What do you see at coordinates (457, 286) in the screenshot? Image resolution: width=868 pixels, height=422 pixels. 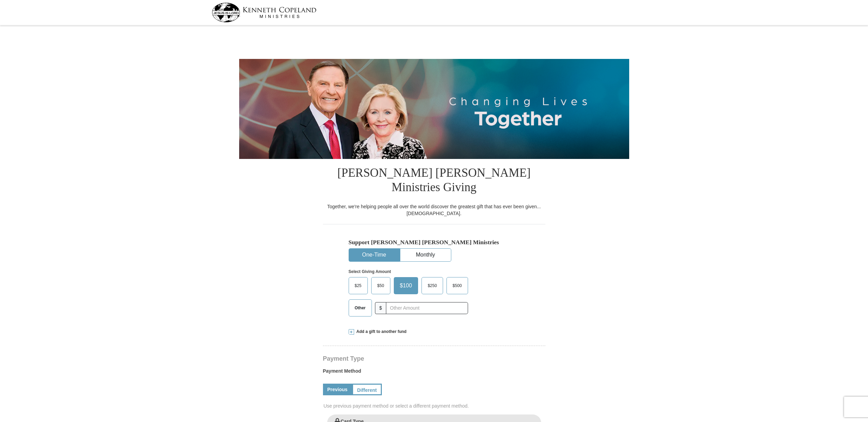 I see `span: $500` at bounding box center [457, 286].